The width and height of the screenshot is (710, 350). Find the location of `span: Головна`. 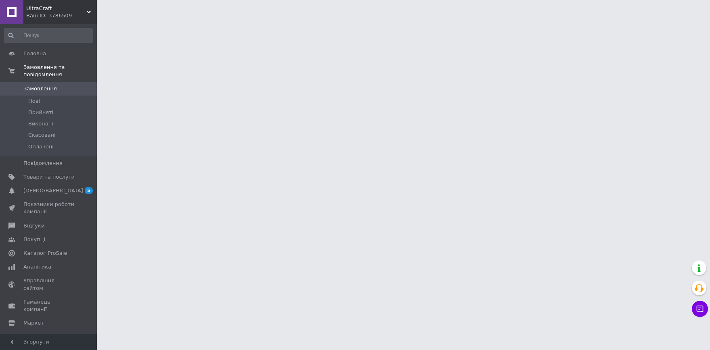

span: Головна is located at coordinates (35, 54).